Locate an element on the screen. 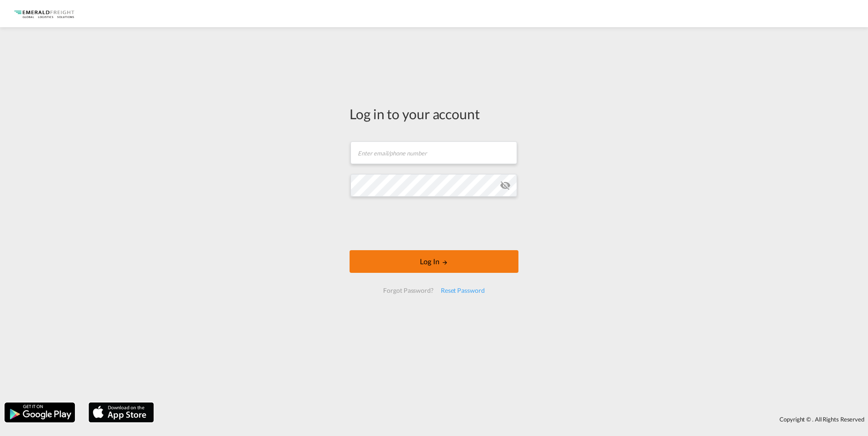  div: Log in to your account is located at coordinates (434, 114).